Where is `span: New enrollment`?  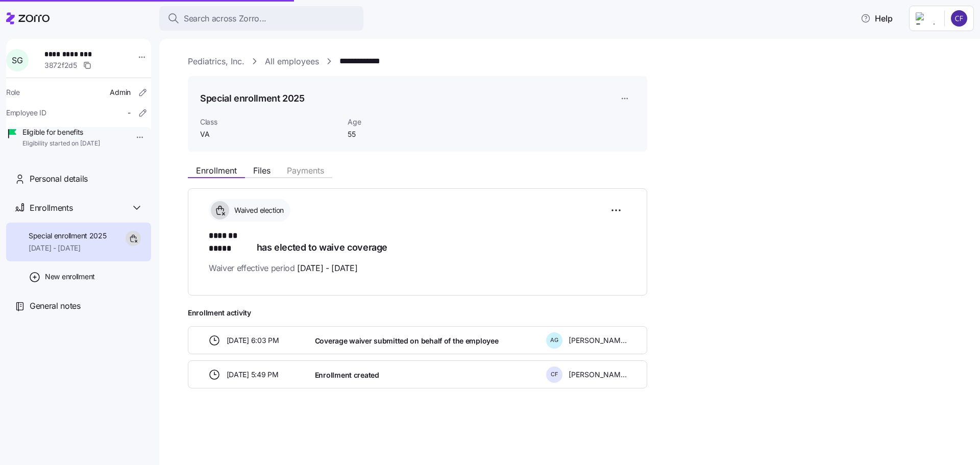
span: New enrollment is located at coordinates (70, 277).